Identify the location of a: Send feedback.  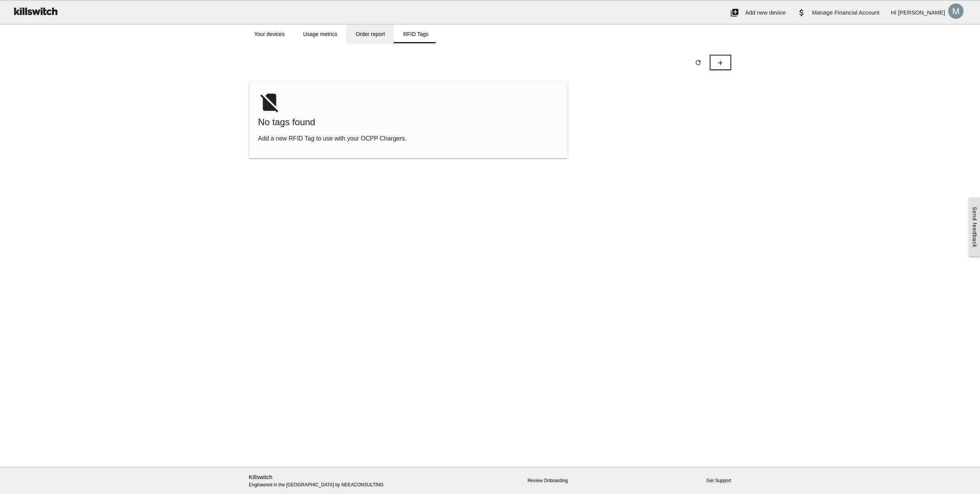
(975, 227).